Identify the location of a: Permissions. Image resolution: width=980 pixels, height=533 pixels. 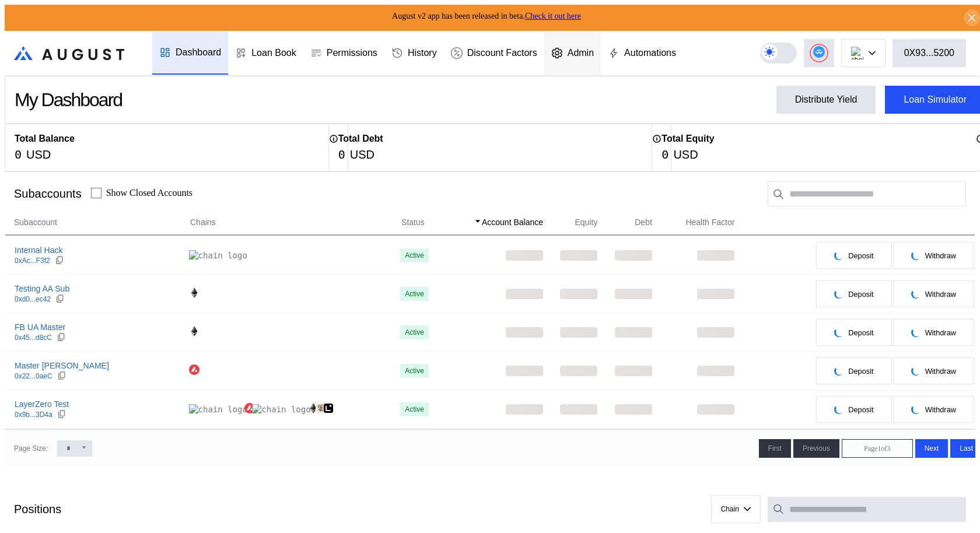
(344, 53).